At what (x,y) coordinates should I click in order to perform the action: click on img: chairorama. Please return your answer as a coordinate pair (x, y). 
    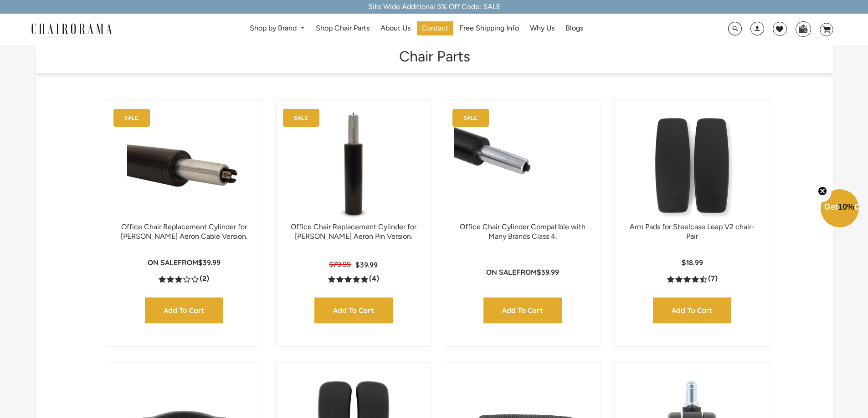
    Looking at the image, I should click on (71, 30).